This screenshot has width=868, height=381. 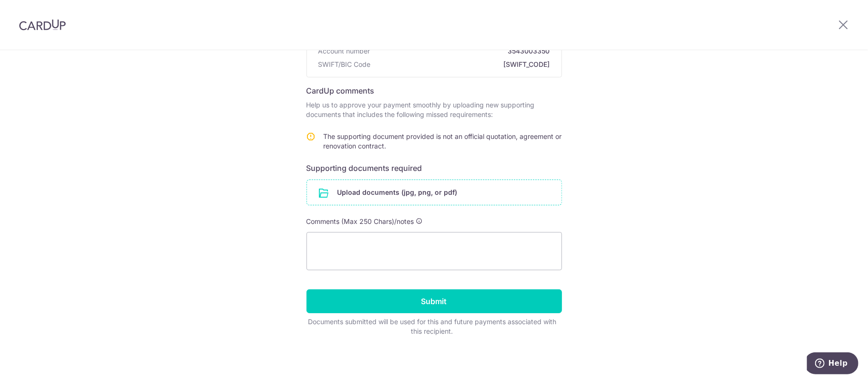 I want to click on span: 3543003350, so click(x=462, y=51).